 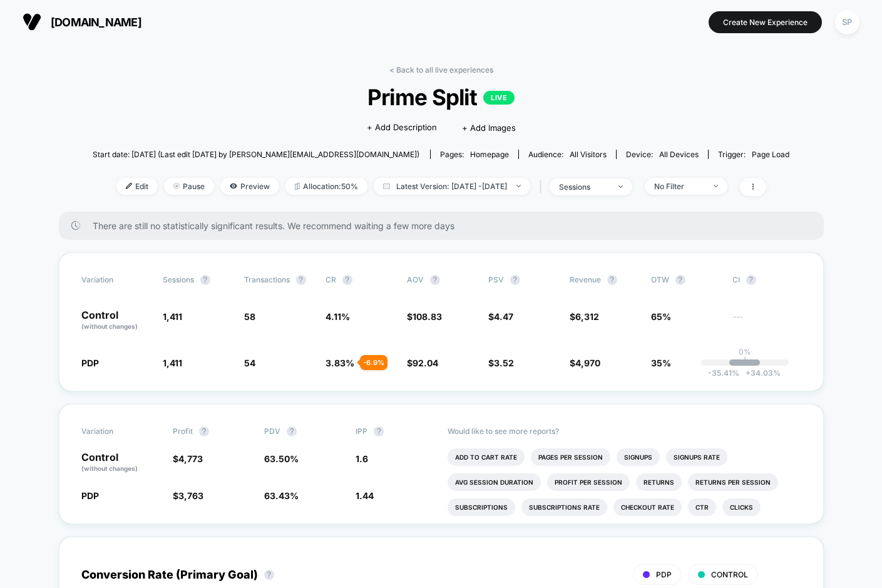 I want to click on img: Visually logo, so click(x=32, y=22).